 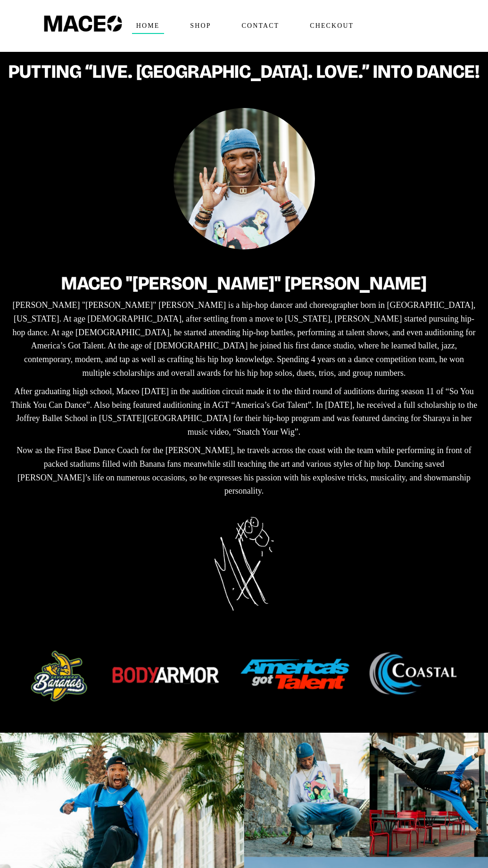 I want to click on img: brands_maceo, so click(x=244, y=676).